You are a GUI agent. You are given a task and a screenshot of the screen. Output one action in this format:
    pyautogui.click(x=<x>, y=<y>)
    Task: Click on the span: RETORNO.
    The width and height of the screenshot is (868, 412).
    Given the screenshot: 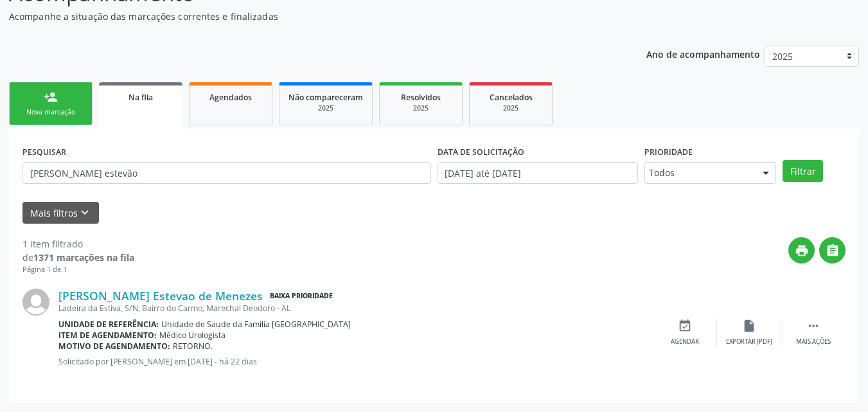 What is the action you would take?
    pyautogui.click(x=193, y=346)
    